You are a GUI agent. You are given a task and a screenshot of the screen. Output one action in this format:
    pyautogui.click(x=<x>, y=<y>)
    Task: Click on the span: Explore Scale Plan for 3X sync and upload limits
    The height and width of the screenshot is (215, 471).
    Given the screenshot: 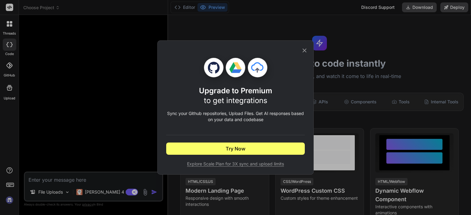 What is the action you would take?
    pyautogui.click(x=235, y=164)
    